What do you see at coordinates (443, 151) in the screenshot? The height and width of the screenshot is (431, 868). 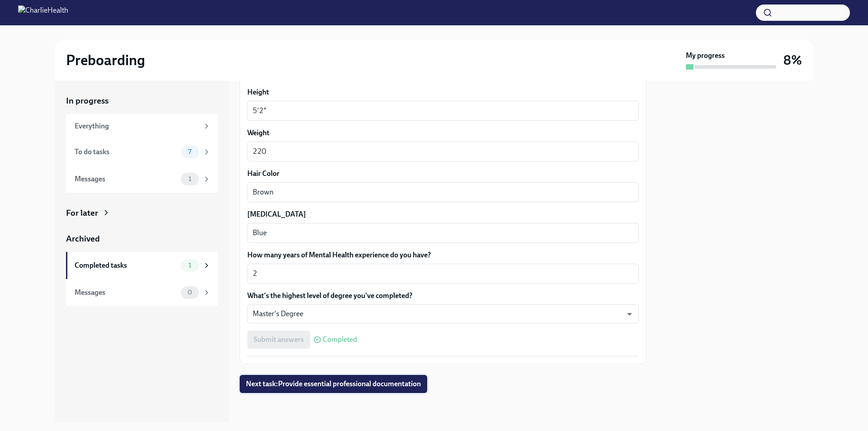 I see `textarea: 220` at bounding box center [443, 151].